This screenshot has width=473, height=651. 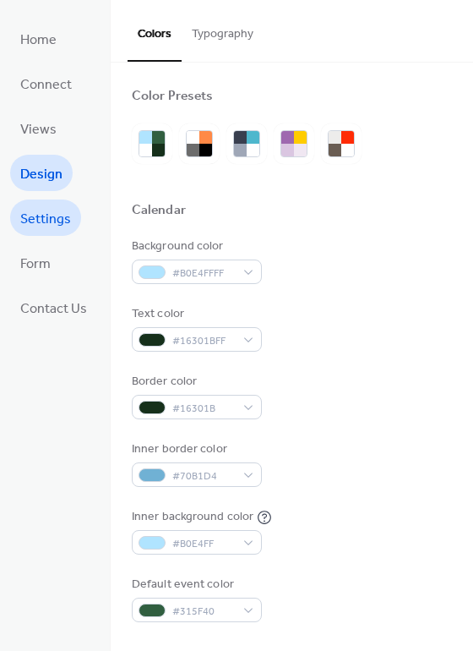 I want to click on div: Border color, so click(x=195, y=381).